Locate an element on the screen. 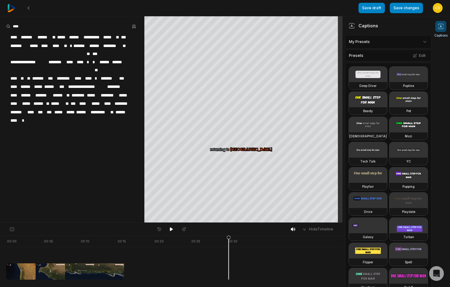 This screenshot has height=287, width=450. h3: Deep Diver is located at coordinates (368, 86).